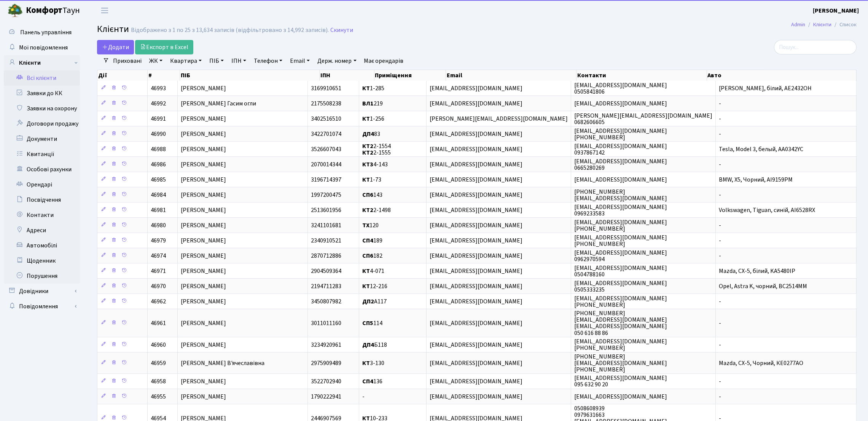  I want to click on span: 2175508238, so click(326, 103).